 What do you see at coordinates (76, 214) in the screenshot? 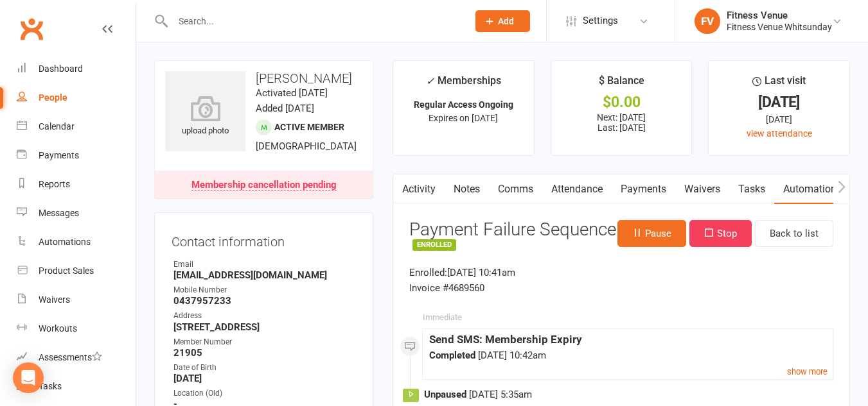
I see `a: Messages` at bounding box center [76, 214].